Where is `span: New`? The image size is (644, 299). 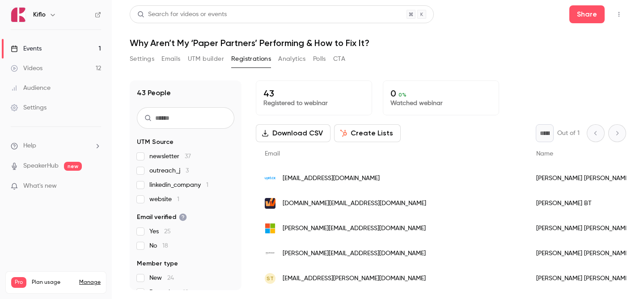 span: New is located at coordinates (162, 278).